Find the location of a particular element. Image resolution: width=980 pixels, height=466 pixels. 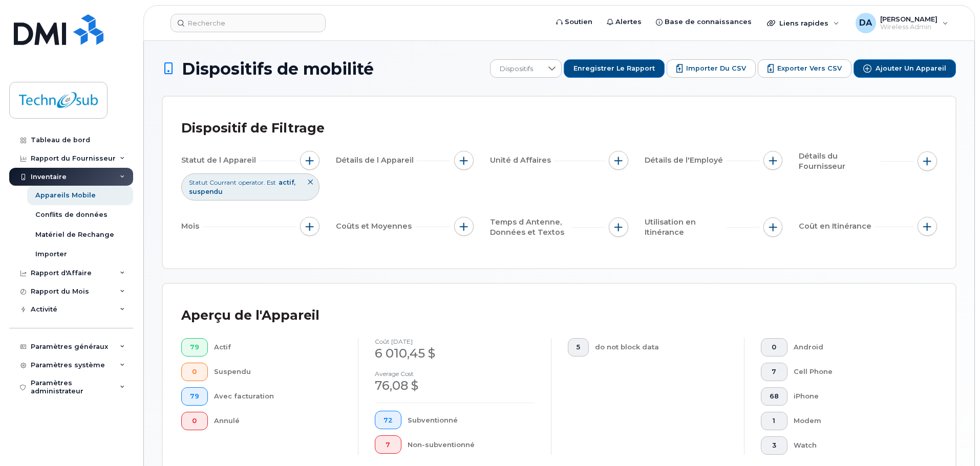

span: Dispositifs de mobilité is located at coordinates (278, 68).